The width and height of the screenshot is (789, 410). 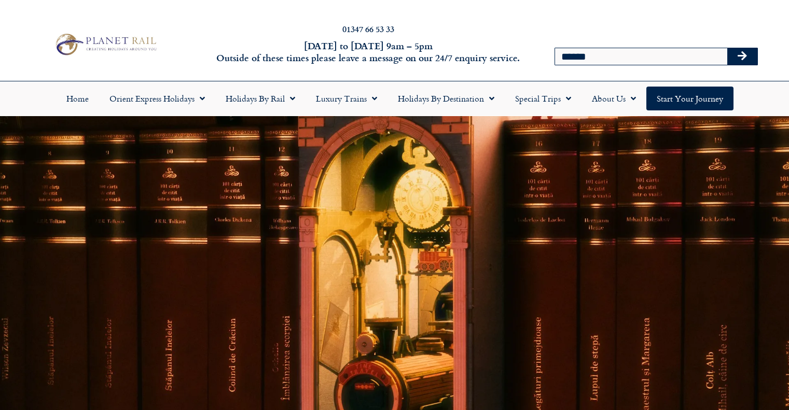 I want to click on img: Planet Rail Train Holidays Logo, so click(x=105, y=44).